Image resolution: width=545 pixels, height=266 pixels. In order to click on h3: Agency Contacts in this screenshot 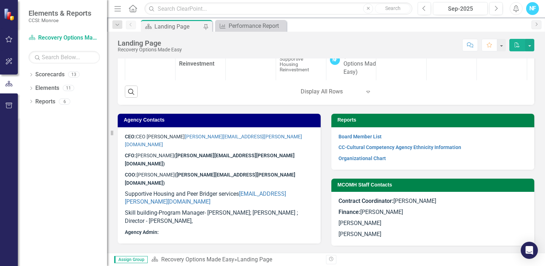, I will do `click(220, 120)`.